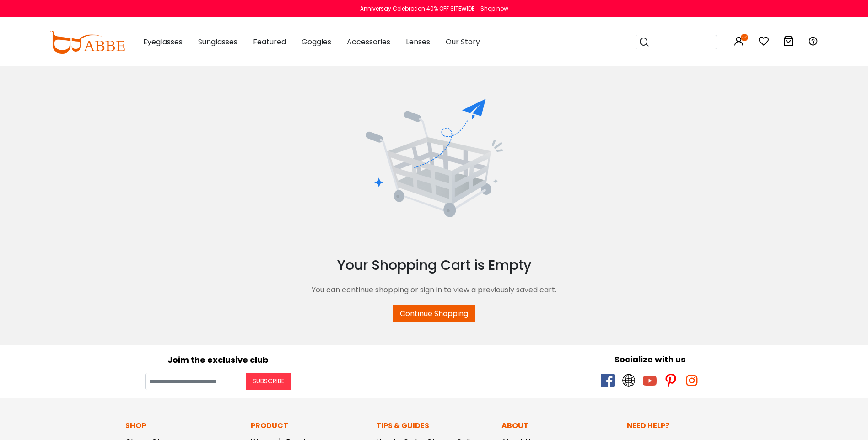 This screenshot has height=440, width=868. I want to click on p: Tips & Guides, so click(434, 426).